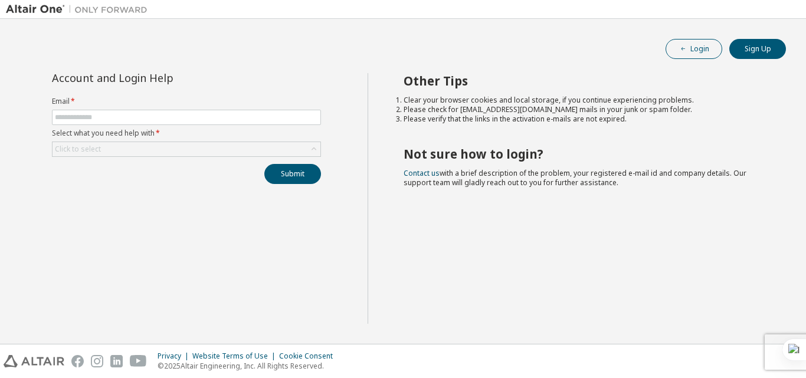  What do you see at coordinates (584, 100) in the screenshot?
I see `li: Clear your browser cookies and local storage, if you continue experiencing problems.` at bounding box center [584, 100].